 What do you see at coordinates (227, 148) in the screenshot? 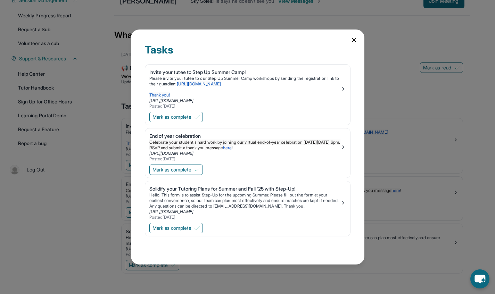
I see `a: here` at bounding box center [227, 148].